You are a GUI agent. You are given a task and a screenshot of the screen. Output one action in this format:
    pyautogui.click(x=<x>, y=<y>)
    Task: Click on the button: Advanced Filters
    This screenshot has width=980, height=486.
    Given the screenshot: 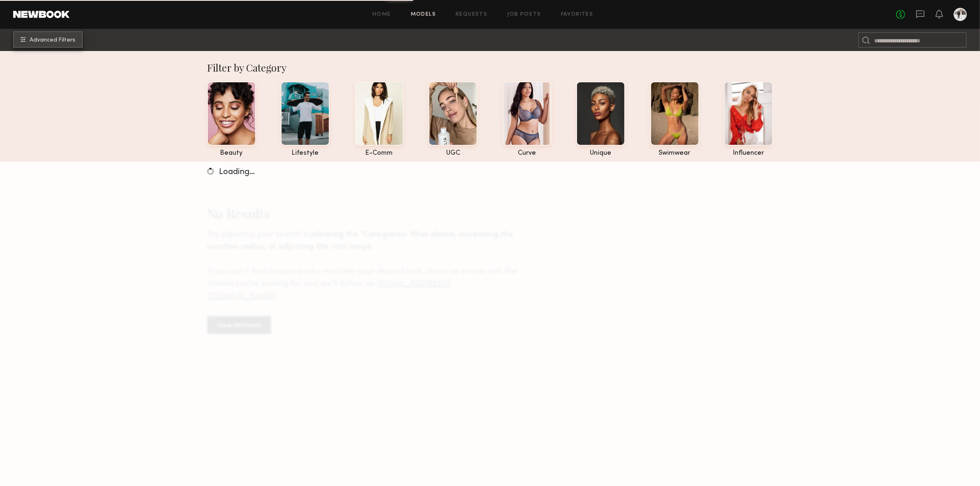 What is the action you would take?
    pyautogui.click(x=48, y=40)
    